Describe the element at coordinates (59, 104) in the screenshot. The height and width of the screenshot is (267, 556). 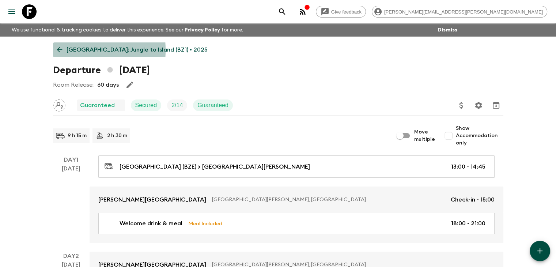
I see `span: Assign pack leader` at that location.